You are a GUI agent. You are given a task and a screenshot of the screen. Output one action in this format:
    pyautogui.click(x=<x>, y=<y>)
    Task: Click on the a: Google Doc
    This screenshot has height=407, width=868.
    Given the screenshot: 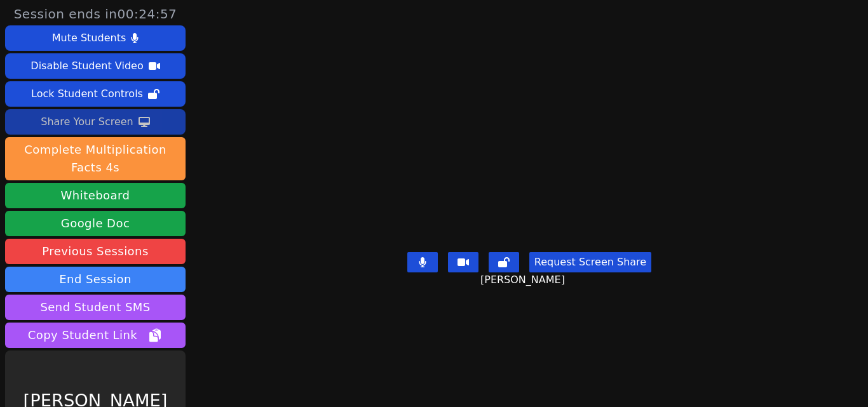 What is the action you would take?
    pyautogui.click(x=96, y=224)
    